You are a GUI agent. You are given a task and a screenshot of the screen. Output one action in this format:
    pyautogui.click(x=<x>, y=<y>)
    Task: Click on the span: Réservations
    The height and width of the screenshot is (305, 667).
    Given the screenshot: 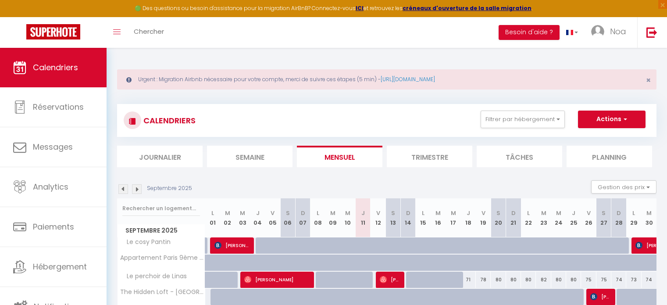 What is the action you would take?
    pyautogui.click(x=58, y=106)
    